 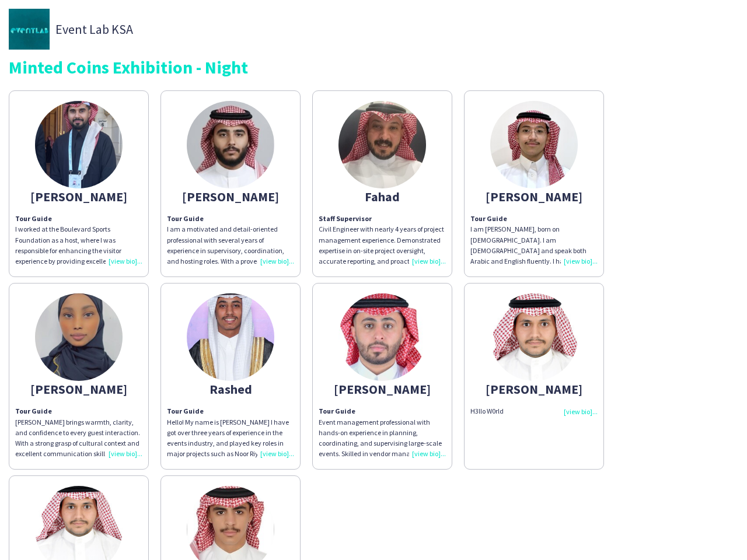 What do you see at coordinates (382, 337) in the screenshot?
I see `img: thumb-687df682ef031.jpeg` at bounding box center [382, 337].